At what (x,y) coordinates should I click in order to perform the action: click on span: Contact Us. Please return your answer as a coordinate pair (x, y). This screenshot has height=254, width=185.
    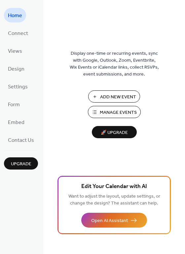
    Looking at the image, I should click on (21, 140).